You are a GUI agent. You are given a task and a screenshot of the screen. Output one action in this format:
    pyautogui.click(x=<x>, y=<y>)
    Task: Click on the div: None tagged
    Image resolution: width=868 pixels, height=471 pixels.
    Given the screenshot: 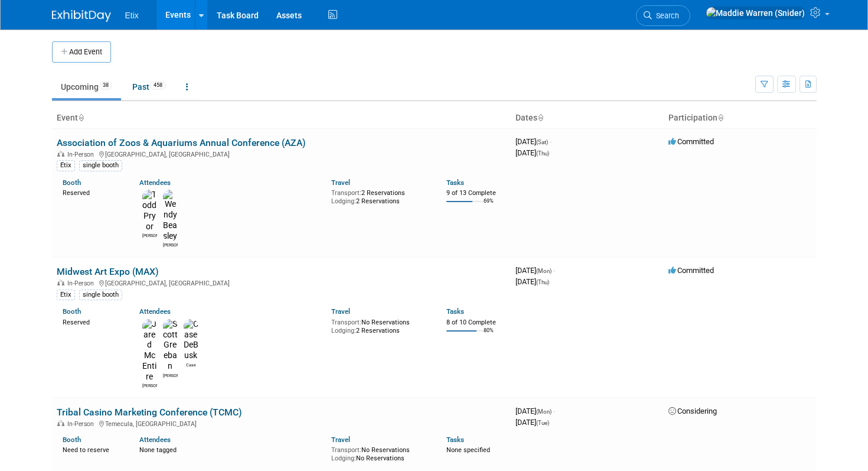 What is the action you would take?
    pyautogui.click(x=231, y=449)
    